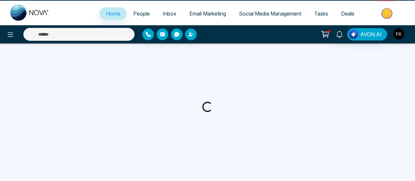 This screenshot has height=181, width=415. I want to click on a: Social Media Management, so click(270, 14).